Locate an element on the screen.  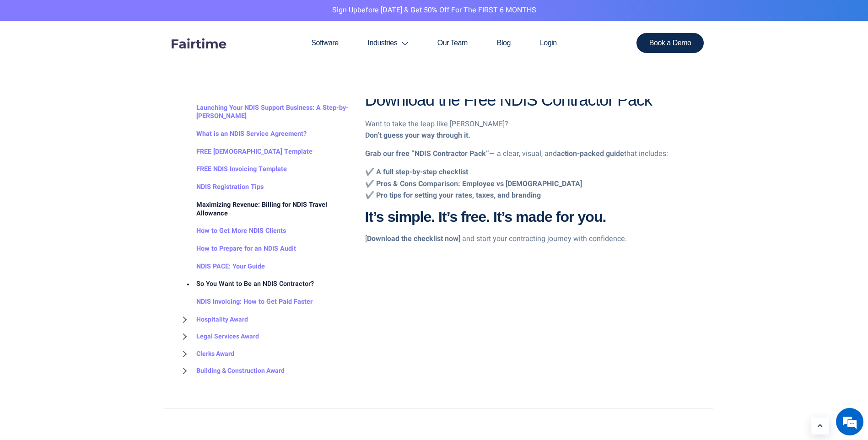
a: Industries is located at coordinates (388, 43).